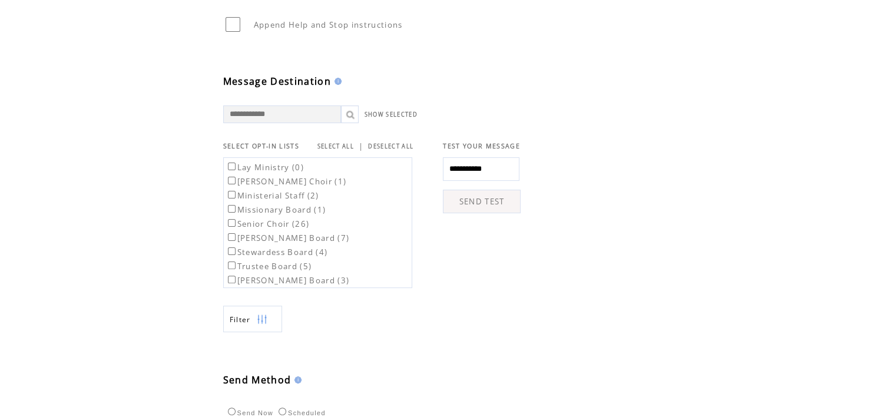  I want to click on img: filters.png, so click(262, 319).